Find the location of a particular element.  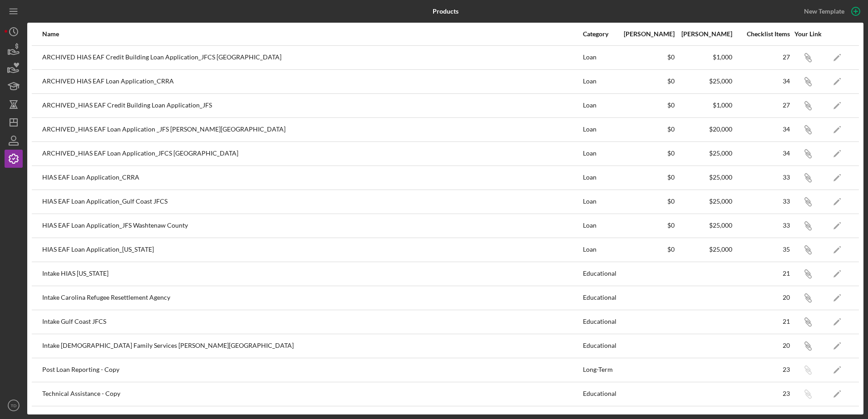

div: Category is located at coordinates (600, 34).